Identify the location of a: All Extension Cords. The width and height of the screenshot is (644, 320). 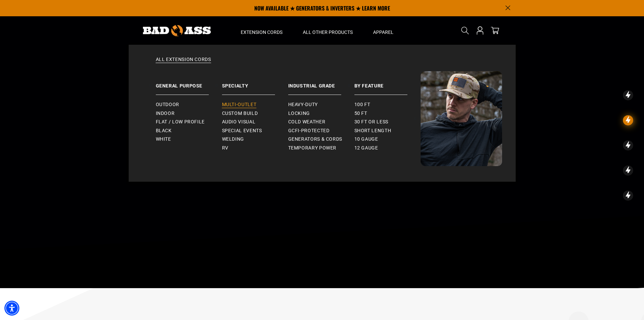
(322, 64).